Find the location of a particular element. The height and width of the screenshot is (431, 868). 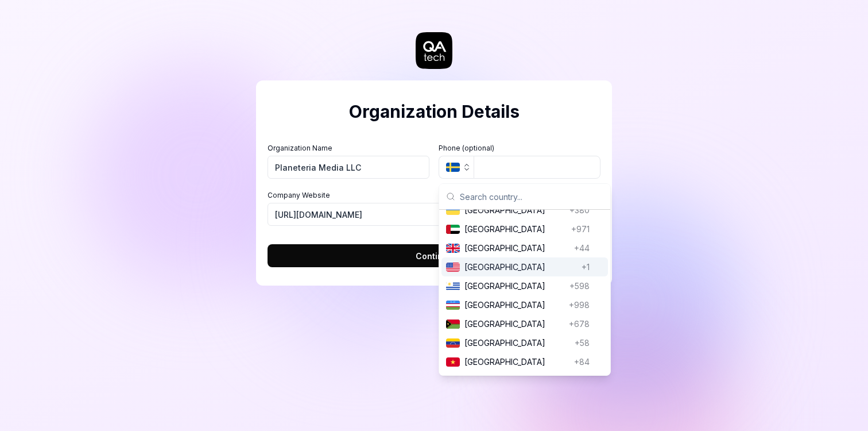

input: Search country... is located at coordinates (532, 196).